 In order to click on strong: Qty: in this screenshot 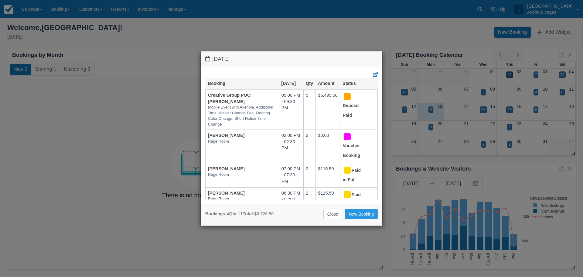, I will do `click(233, 214)`.